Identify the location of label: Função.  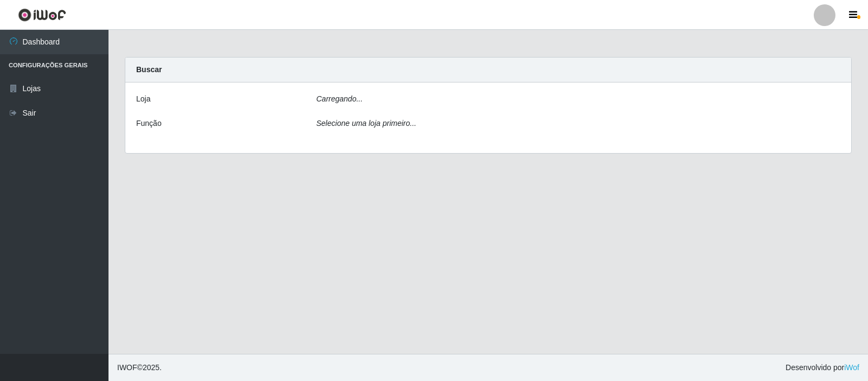
(149, 123).